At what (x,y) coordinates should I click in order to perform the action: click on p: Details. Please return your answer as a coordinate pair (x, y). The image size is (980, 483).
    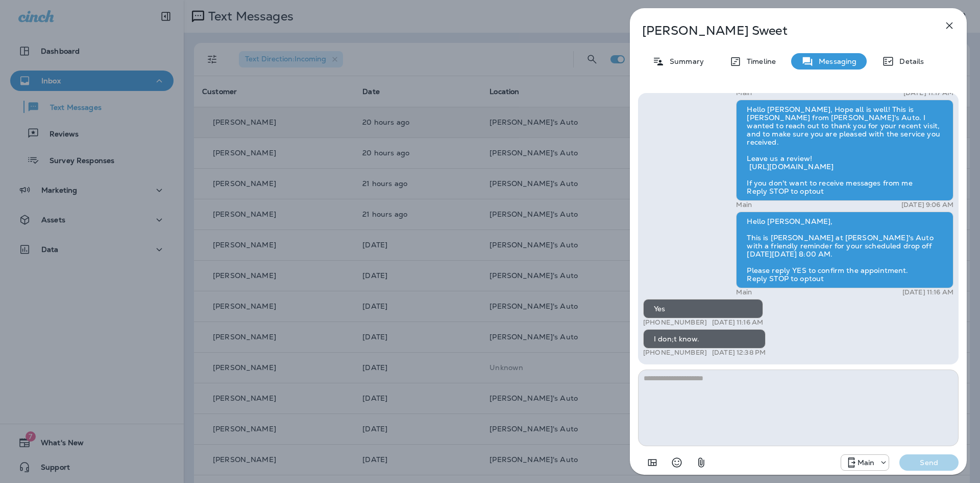
    Looking at the image, I should click on (909, 61).